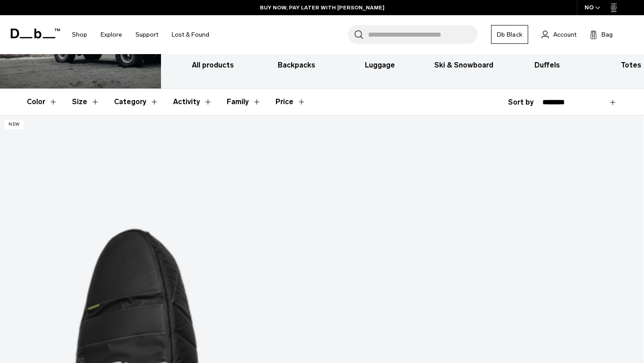  Describe the element at coordinates (147, 35) in the screenshot. I see `a: Support` at that location.